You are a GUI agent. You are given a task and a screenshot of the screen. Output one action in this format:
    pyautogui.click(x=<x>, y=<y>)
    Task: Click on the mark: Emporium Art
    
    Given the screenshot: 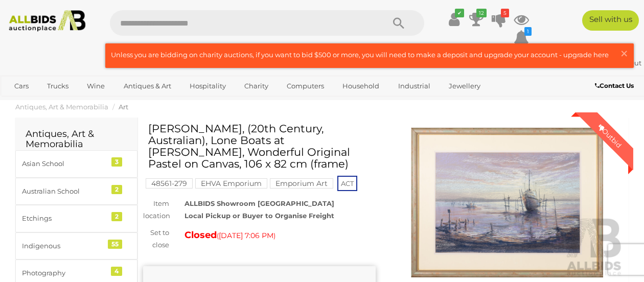 What is the action you would take?
    pyautogui.click(x=301, y=183)
    